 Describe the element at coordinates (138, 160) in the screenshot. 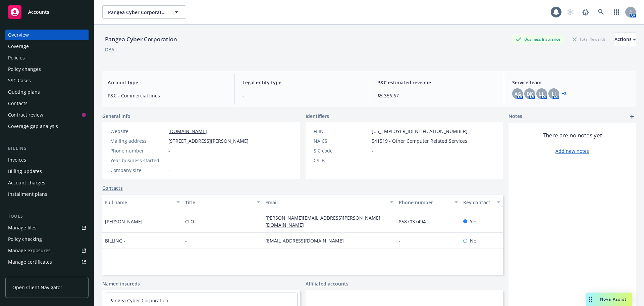

I see `div: Year business started` at that location.